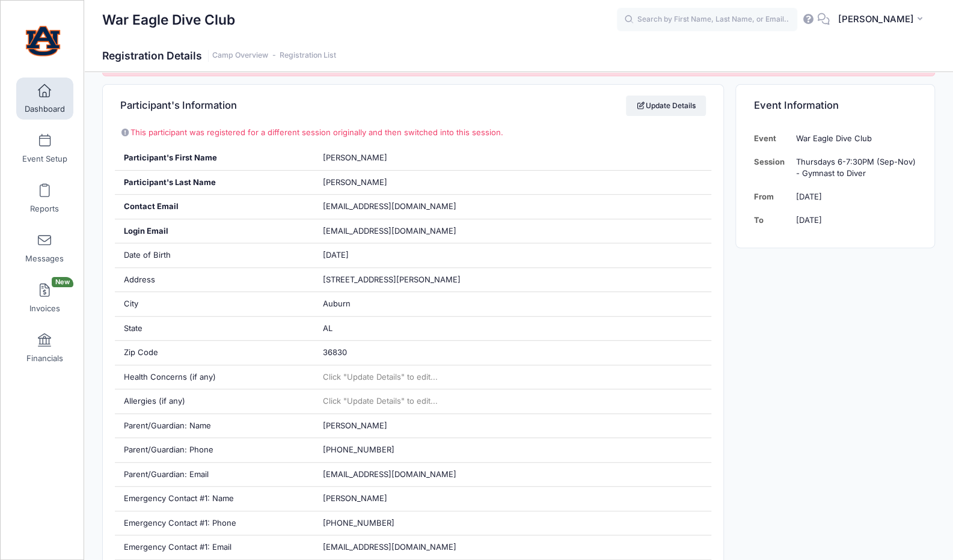  What do you see at coordinates (179, 105) in the screenshot?
I see `h4: Participant's Information` at bounding box center [179, 105].